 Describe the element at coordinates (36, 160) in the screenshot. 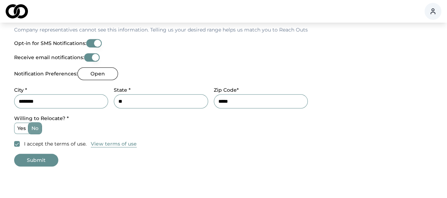

I see `button: Submit` at that location.